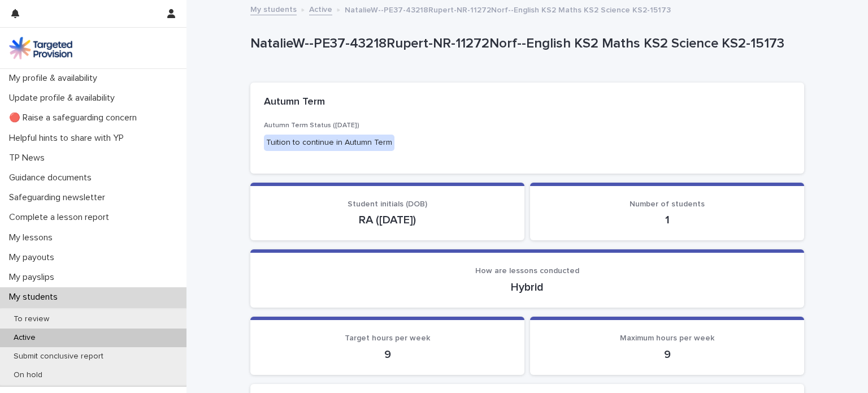  Describe the element at coordinates (31, 319) in the screenshot. I see `p: To review` at that location.